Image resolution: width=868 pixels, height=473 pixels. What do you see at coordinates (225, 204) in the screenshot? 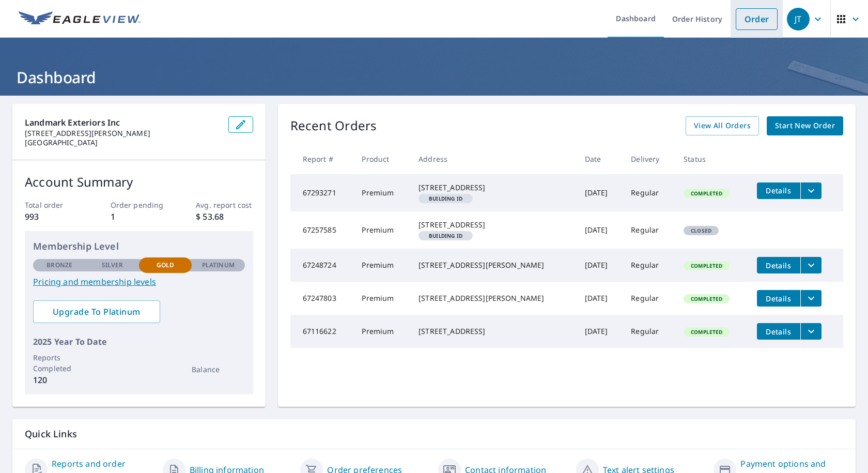
I see `p: Avg. report cost` at bounding box center [225, 204].